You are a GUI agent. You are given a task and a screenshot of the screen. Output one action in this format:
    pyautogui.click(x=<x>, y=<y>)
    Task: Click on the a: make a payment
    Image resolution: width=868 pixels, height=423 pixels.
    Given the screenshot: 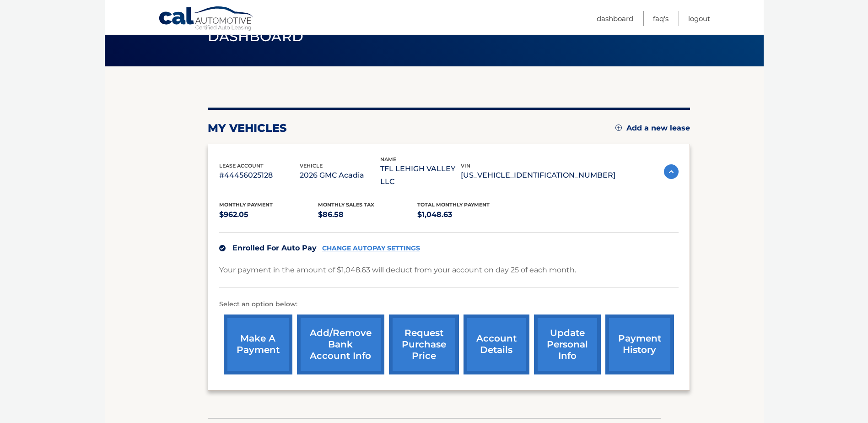 What is the action you would take?
    pyautogui.click(x=258, y=345)
    